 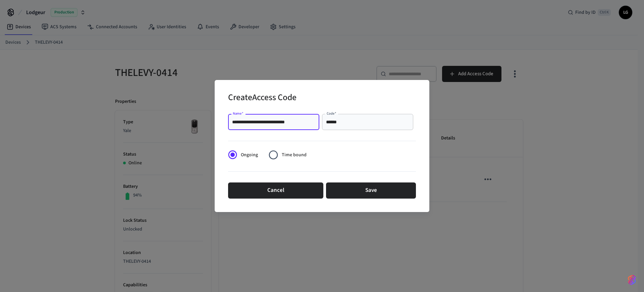 What do you see at coordinates (262, 98) in the screenshot?
I see `h2: Create Access Code` at bounding box center [262, 98].